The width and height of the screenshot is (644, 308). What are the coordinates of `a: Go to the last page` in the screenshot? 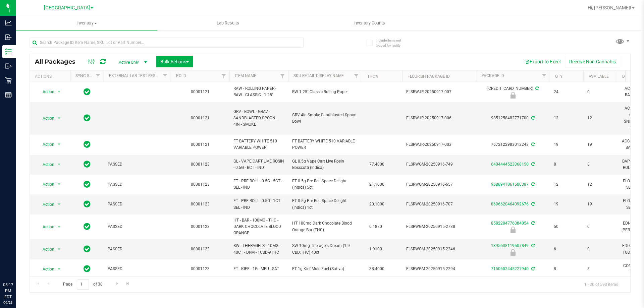 It's located at (128, 283).